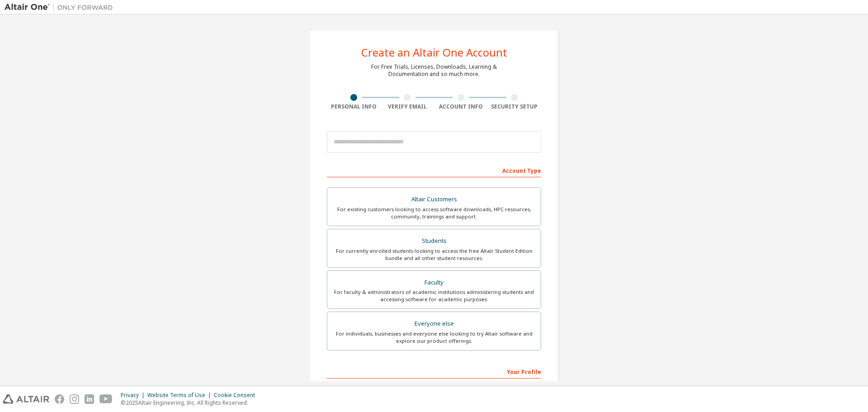 This screenshot has width=868, height=412. Describe the element at coordinates (434, 213) in the screenshot. I see `div: For existing customers looking to access software downloads, HPC resources, community, trainings ...` at that location.